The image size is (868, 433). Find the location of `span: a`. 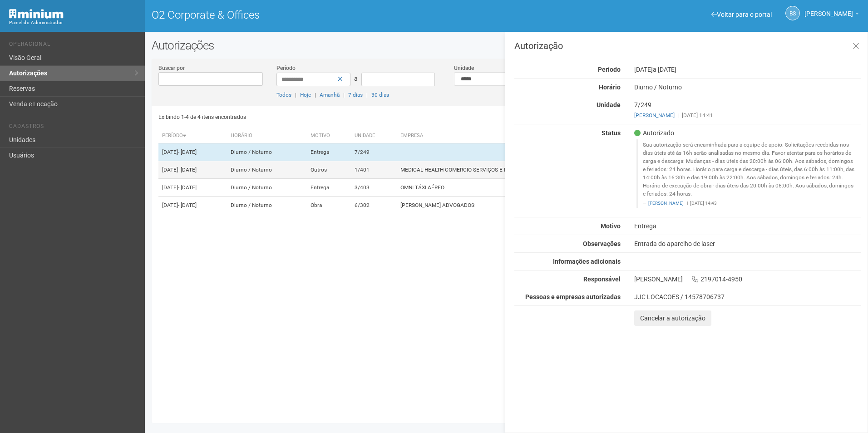

span: a is located at coordinates (356, 78).